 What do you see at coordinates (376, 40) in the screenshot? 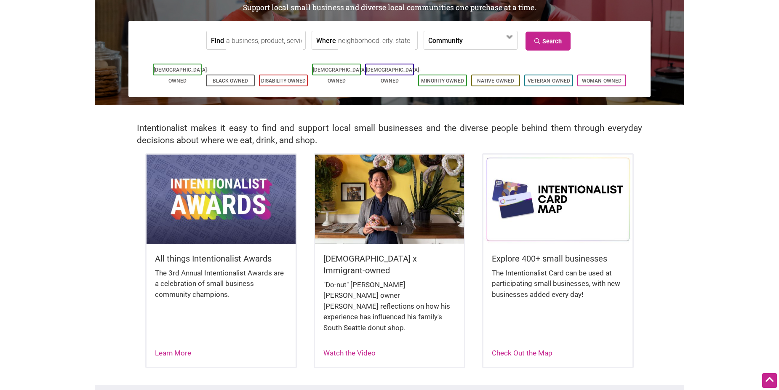
I see `input: neighborhood, city, state` at bounding box center [376, 40].